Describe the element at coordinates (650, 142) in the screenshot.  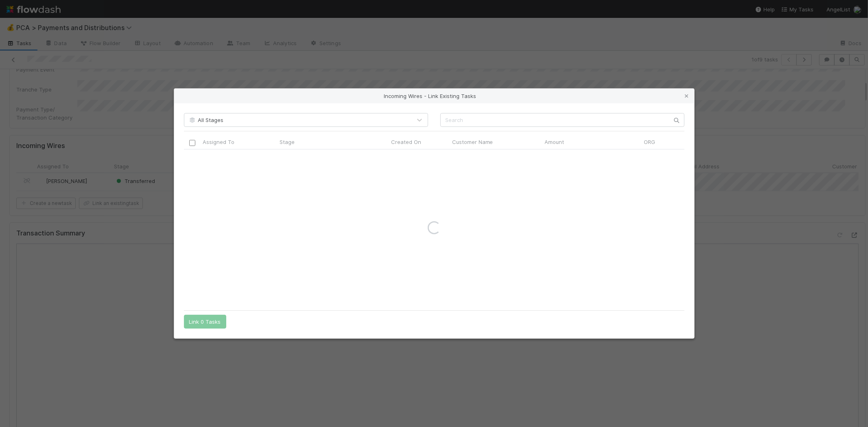
I see `span: ORG` at that location.